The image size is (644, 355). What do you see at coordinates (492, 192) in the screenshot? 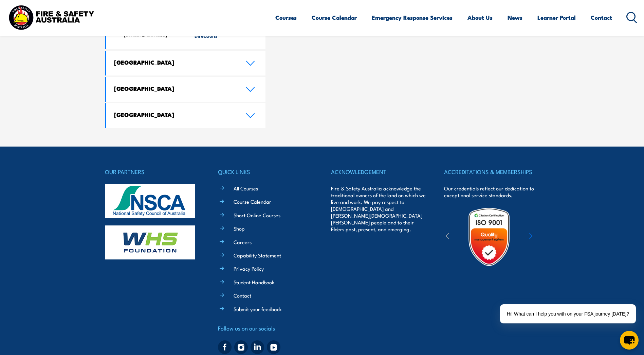
I see `p: Our credentials reflect our dedication to exceptional service standards.` at bounding box center [492, 192].